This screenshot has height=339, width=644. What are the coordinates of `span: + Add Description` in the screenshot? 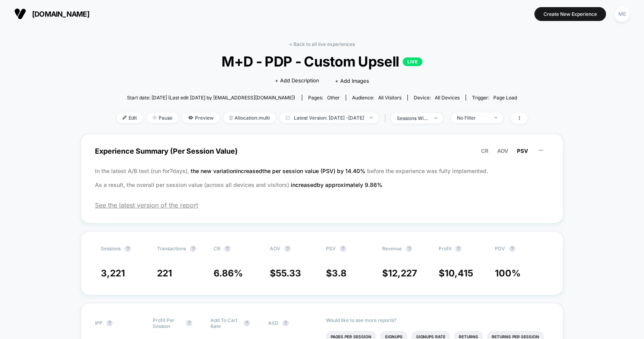 It's located at (297, 81).